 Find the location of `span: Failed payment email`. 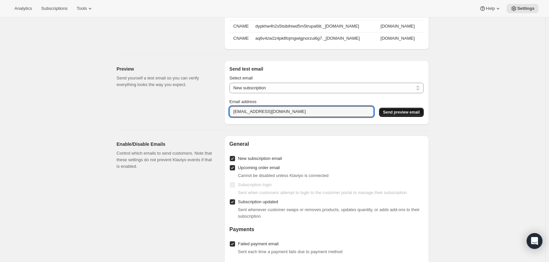

span: Failed payment email is located at coordinates (258, 244).